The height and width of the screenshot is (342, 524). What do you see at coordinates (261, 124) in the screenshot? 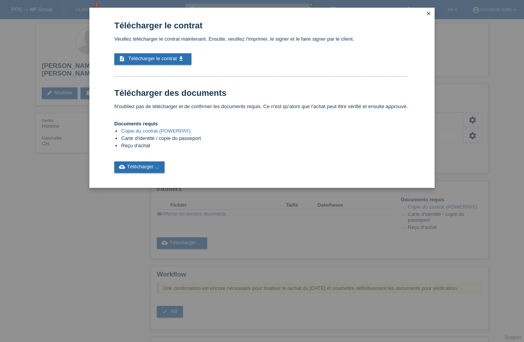
I see `h4: Documents requis` at bounding box center [261, 124].